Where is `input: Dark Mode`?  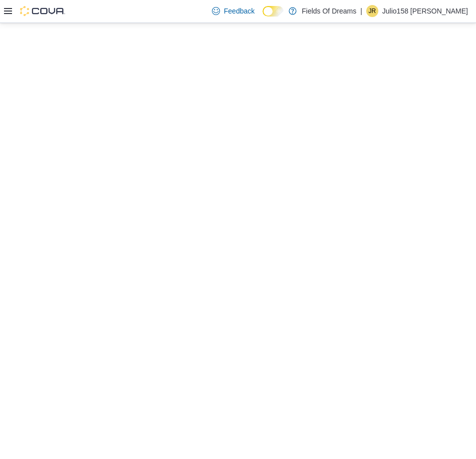 input: Dark Mode is located at coordinates (273, 11).